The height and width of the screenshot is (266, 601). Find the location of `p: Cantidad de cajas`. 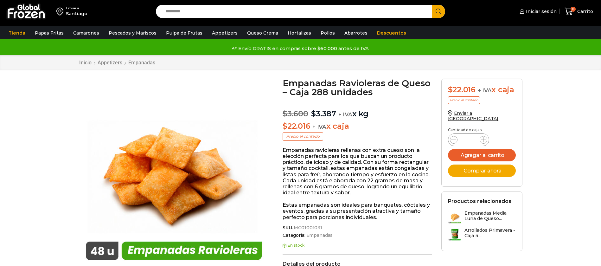

p: Cantidad de cajas is located at coordinates (482, 130).